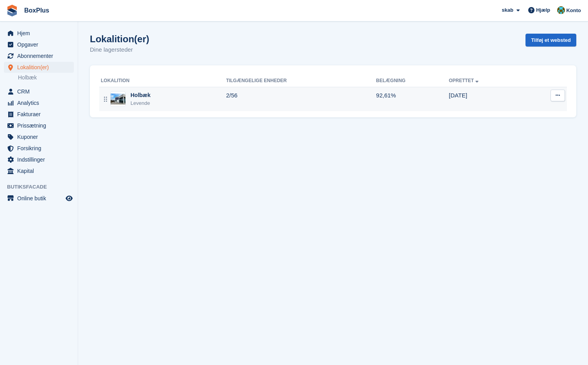 This screenshot has height=365, width=588. I want to click on span: Analytics, so click(40, 103).